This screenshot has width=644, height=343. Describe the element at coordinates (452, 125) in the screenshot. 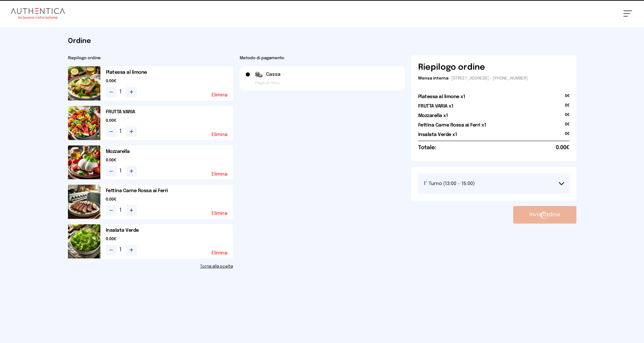

I see `h2: Fettina Carne Rossa ai Ferri x1` at that location.